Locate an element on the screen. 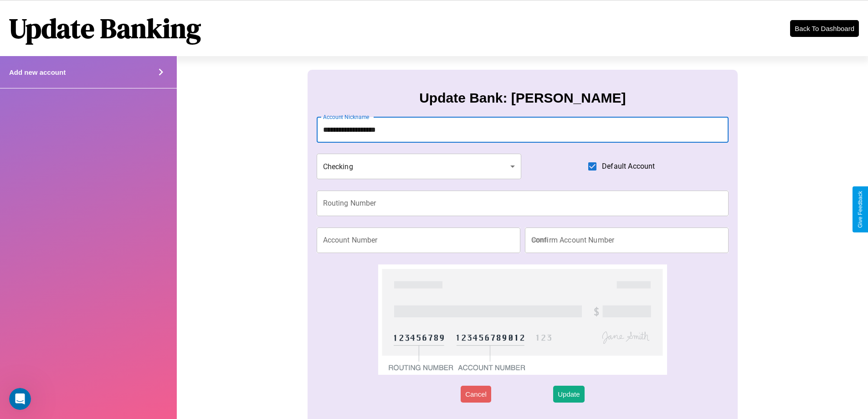 The width and height of the screenshot is (868, 419). h1: Update Banking is located at coordinates (105, 28).